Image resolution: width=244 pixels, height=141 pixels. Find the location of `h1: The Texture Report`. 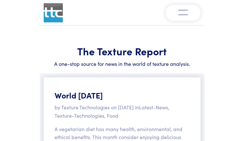

h1: The Texture Report is located at coordinates (122, 51).